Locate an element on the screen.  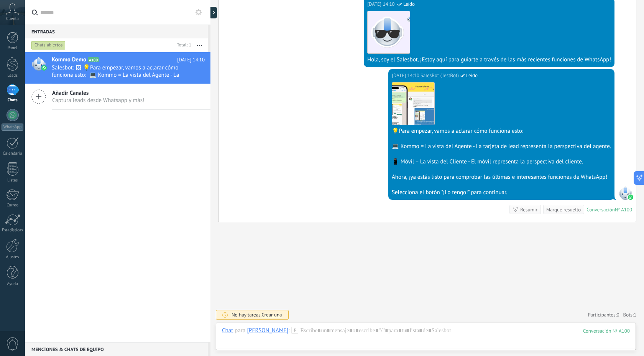
div: Resumir is located at coordinates (529, 209).